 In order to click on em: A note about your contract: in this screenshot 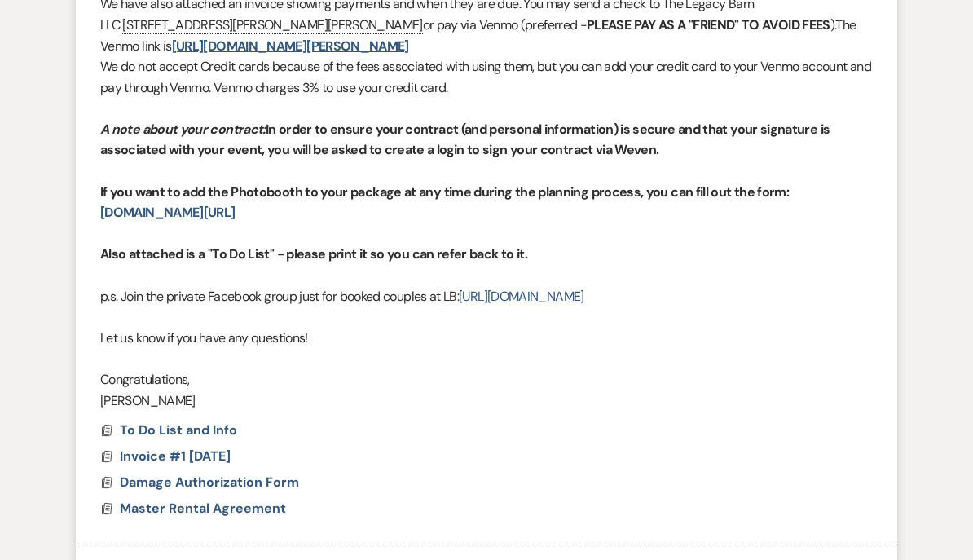, I will do `click(183, 128)`.